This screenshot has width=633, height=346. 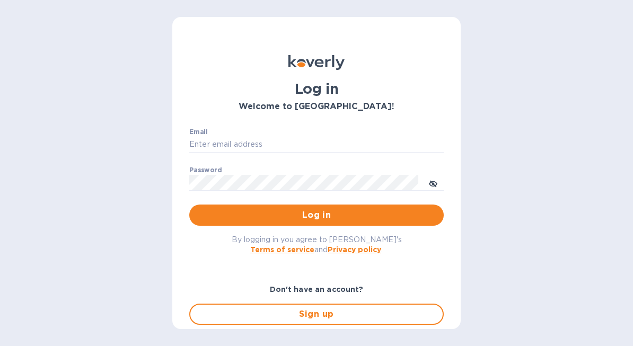 I want to click on a: Terms of service, so click(x=282, y=250).